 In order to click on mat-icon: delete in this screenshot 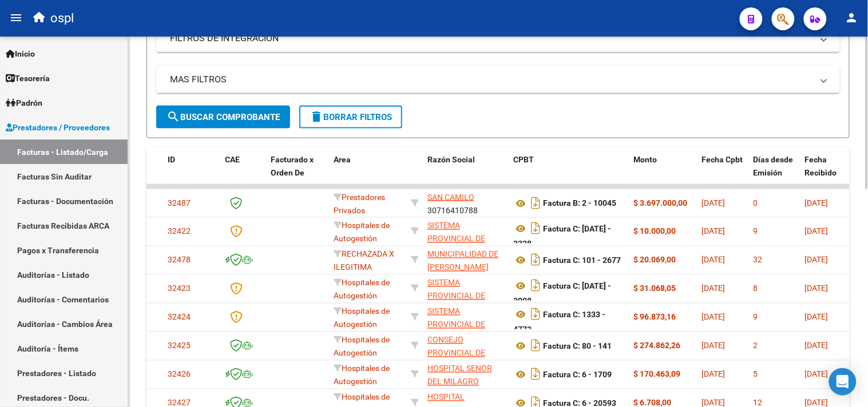, I will do `click(317, 116)`.